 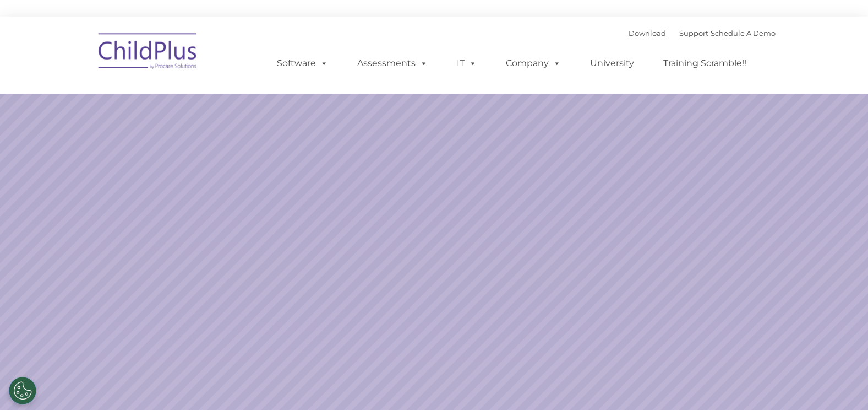 I want to click on a: Schedule A Demo, so click(x=743, y=33).